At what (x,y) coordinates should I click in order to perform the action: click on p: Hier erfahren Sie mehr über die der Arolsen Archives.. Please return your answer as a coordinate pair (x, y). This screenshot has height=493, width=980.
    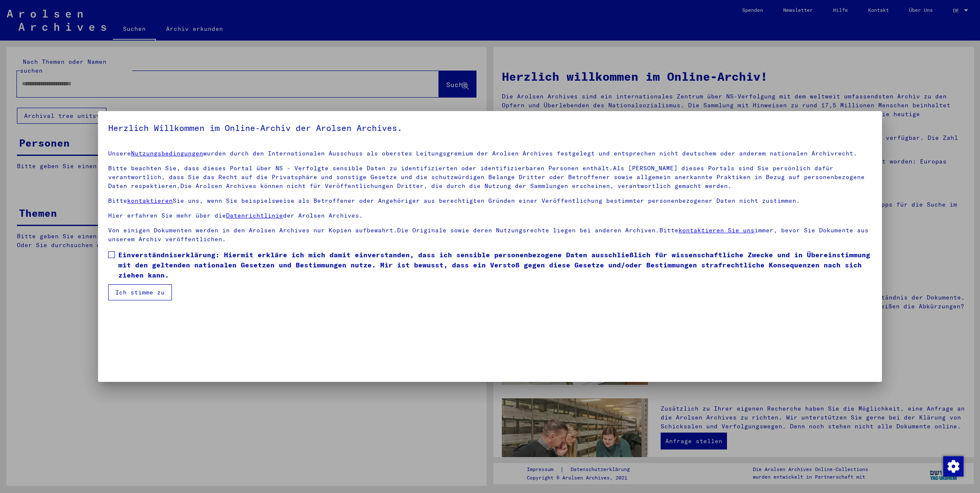
    Looking at the image, I should click on (490, 215).